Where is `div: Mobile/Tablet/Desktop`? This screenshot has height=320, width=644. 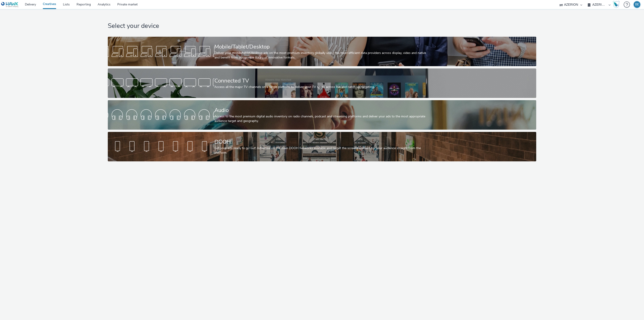
div: Mobile/Tablet/Desktop is located at coordinates (321, 47).